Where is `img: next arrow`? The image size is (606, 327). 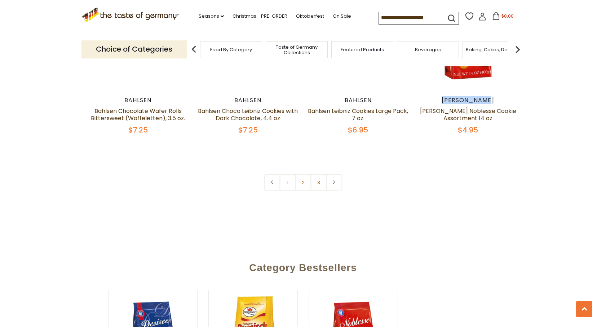 img: next arrow is located at coordinates (518, 49).